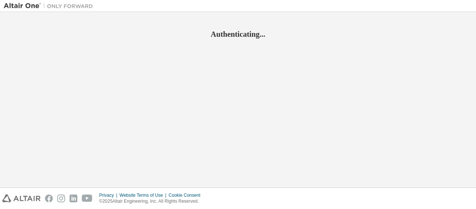  Describe the element at coordinates (73, 198) in the screenshot. I see `img: linkedin.svg` at that location.